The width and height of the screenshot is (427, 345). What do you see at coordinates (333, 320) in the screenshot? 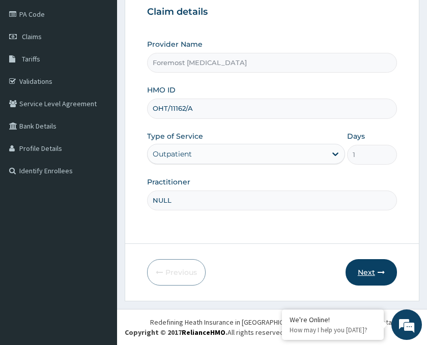
I see `div: We're Online!` at bounding box center [333, 320].